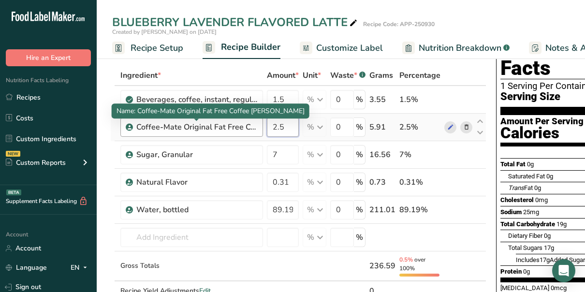 Image resolution: width=585 pixels, height=292 pixels. Describe the element at coordinates (531, 212) in the screenshot. I see `span: 25mg` at that location.